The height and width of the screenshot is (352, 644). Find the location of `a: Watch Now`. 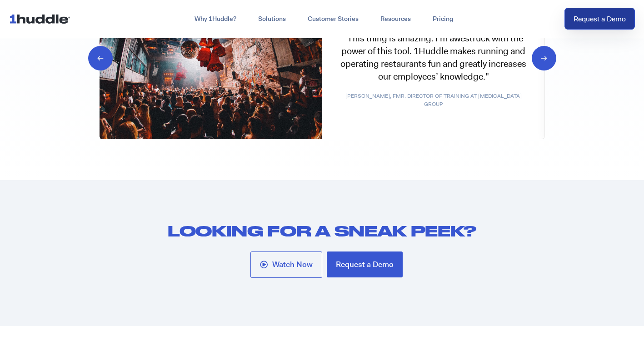

a: Watch Now is located at coordinates (286, 265).